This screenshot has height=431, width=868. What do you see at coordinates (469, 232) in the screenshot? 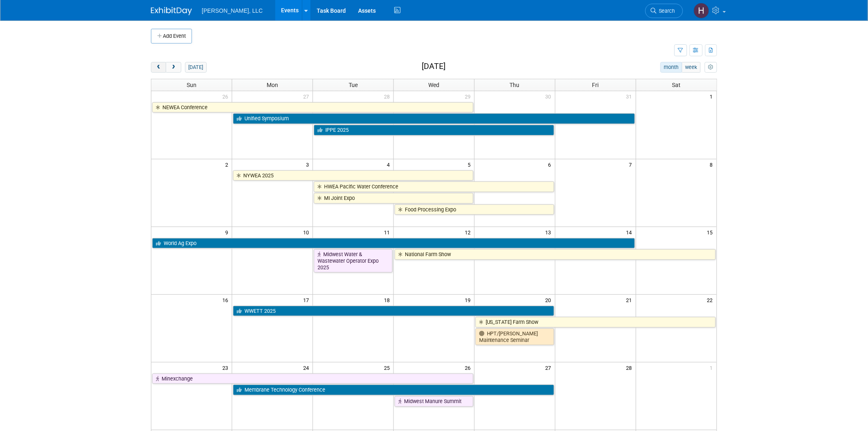
I see `span: 12` at bounding box center [469, 232].